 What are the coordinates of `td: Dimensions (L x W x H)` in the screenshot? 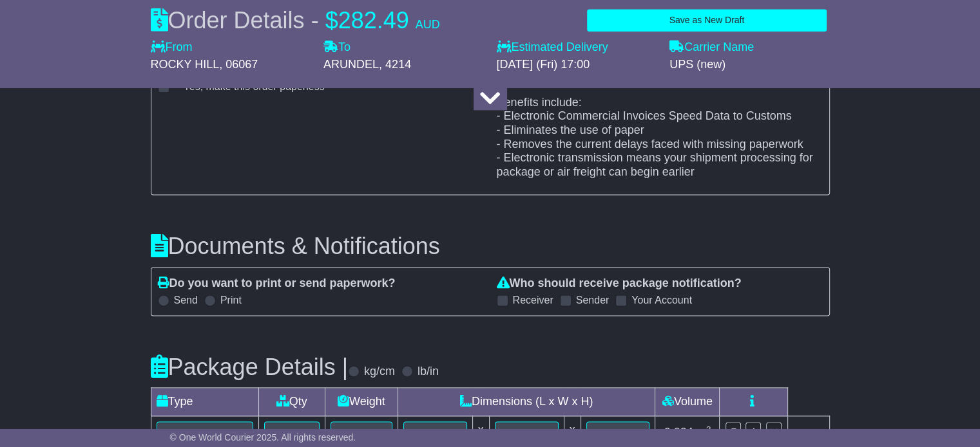 It's located at (527, 402).